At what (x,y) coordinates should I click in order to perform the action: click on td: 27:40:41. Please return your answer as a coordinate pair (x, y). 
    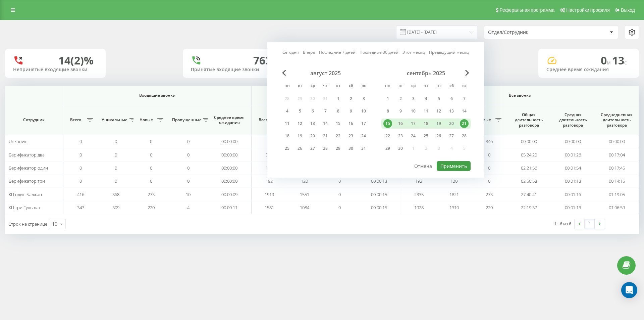
    Looking at the image, I should click on (529, 194).